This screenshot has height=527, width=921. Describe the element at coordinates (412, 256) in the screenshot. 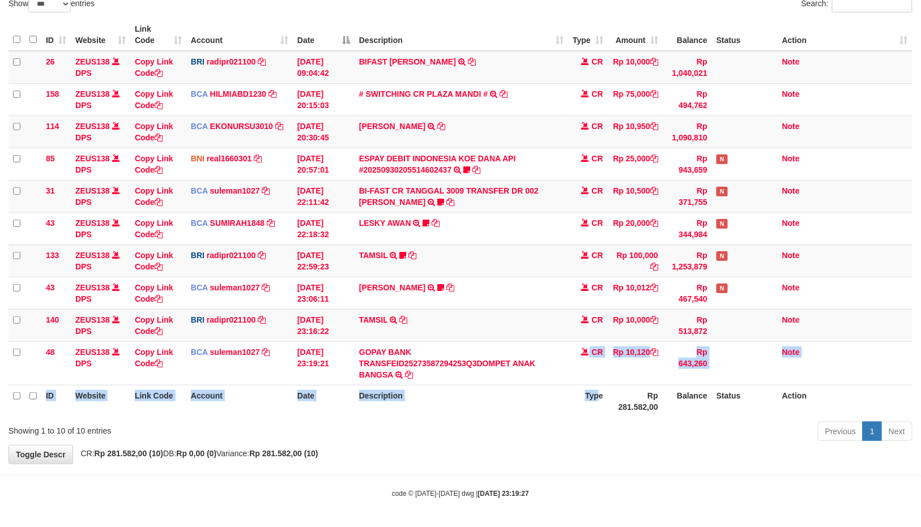

I see `a: Copy TAMSIL to clipboard` at that location.